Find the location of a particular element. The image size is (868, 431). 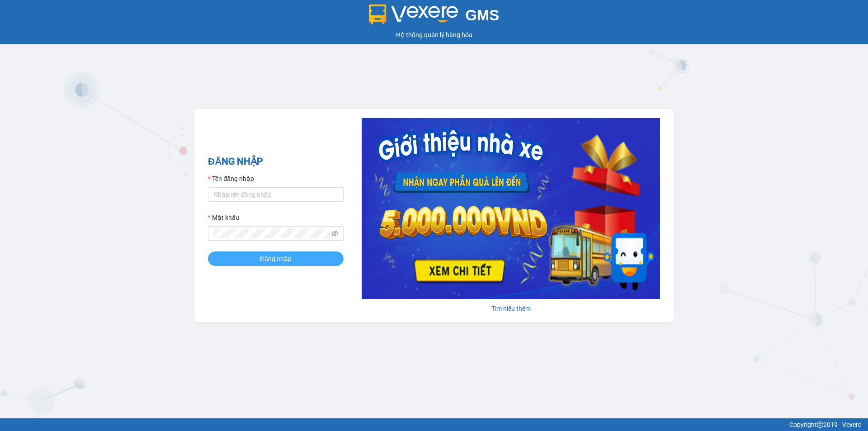

div: Tìm hiểu thêm is located at coordinates (510, 309).